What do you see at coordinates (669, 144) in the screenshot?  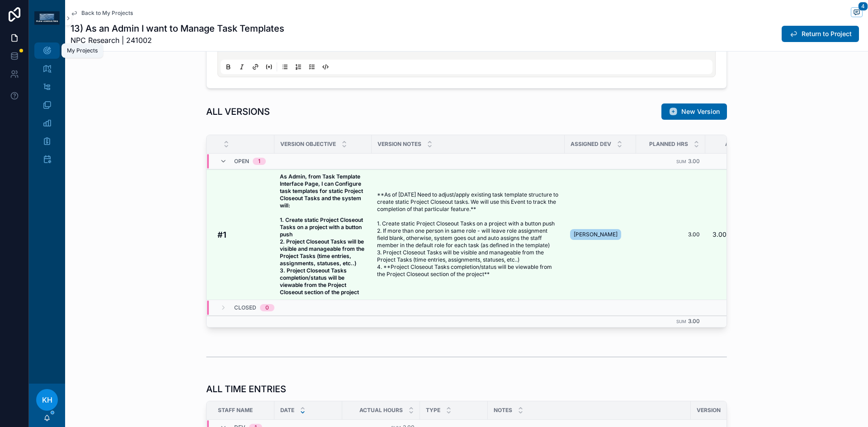 I see `span: Planned Hrs` at bounding box center [669, 144].